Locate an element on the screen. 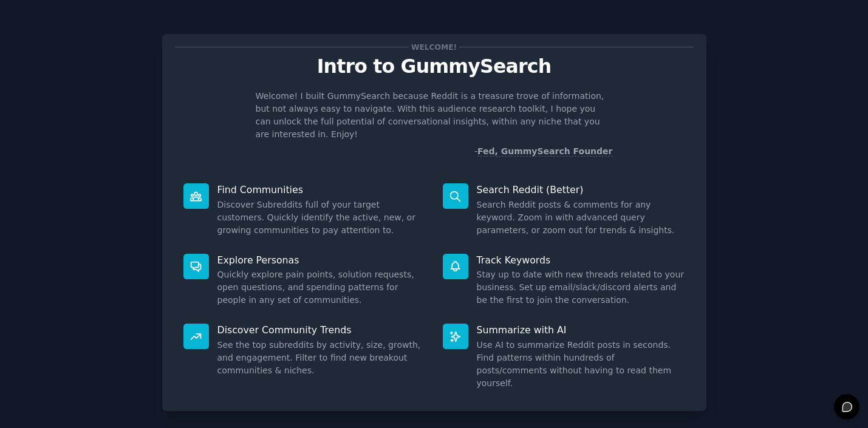 This screenshot has width=868, height=428. dd: Discover Subreddits full of your target customers. Quickly identify the active, new, or growing c... is located at coordinates (321, 217).